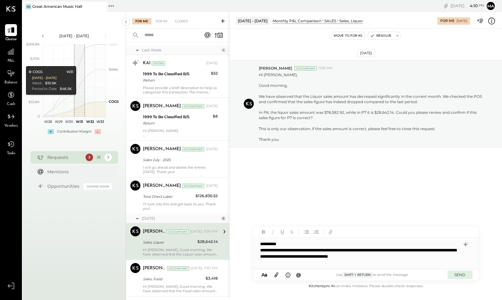 This screenshot has width=502, height=300. Describe the element at coordinates (90, 122) in the screenshot. I see `text: W32` at that location.